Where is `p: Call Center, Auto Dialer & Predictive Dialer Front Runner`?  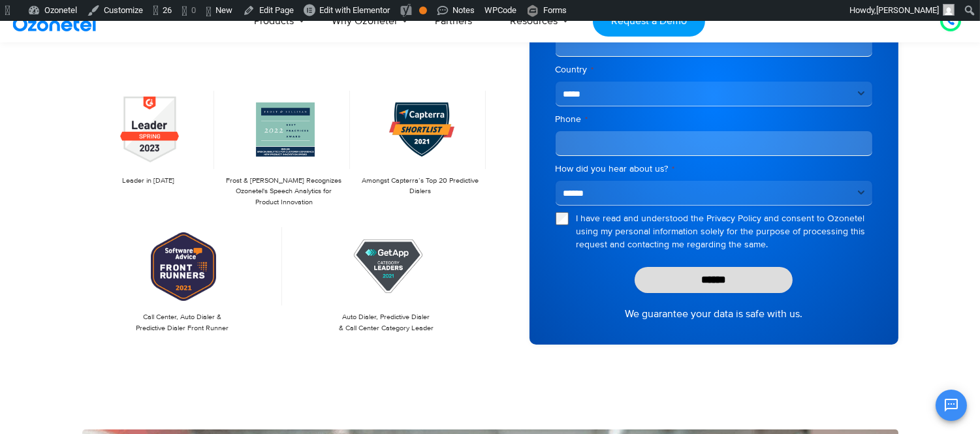
p: Call Center, Auto Dialer & Predictive Dialer Front Runner is located at coordinates (182, 323).